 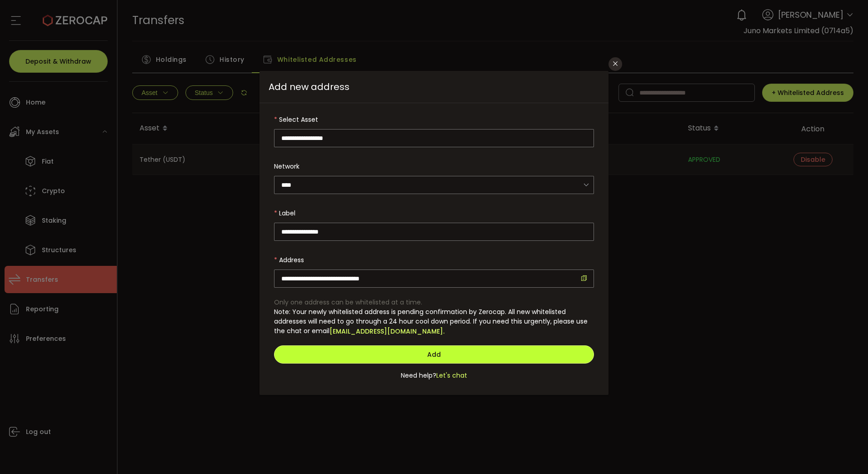 I want to click on div: Chat Widget, so click(x=845, y=452).